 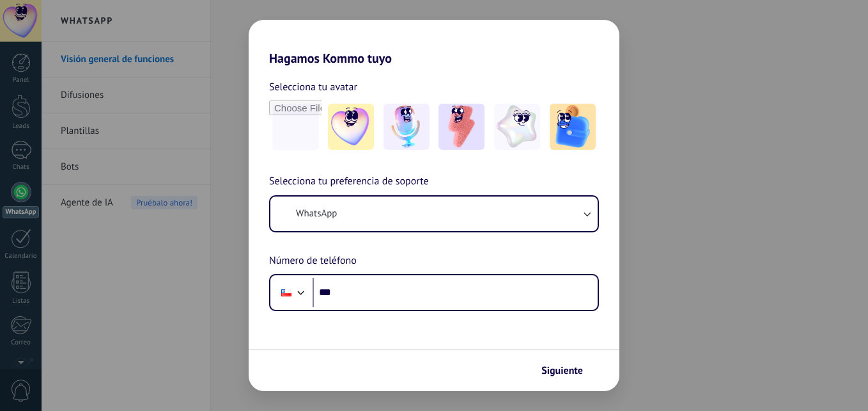 I want to click on img: -1.jpeg, so click(x=351, y=127).